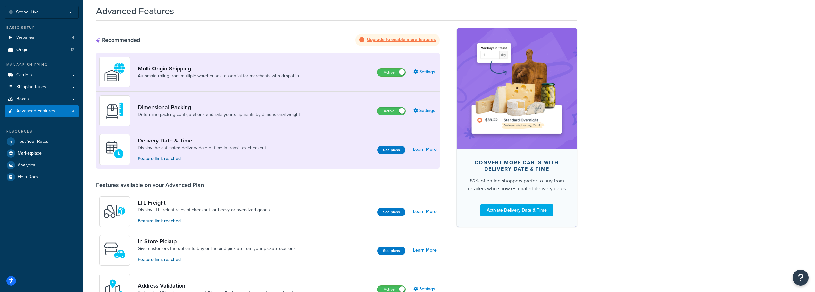  I want to click on li: Shipping Rules, so click(42, 87).